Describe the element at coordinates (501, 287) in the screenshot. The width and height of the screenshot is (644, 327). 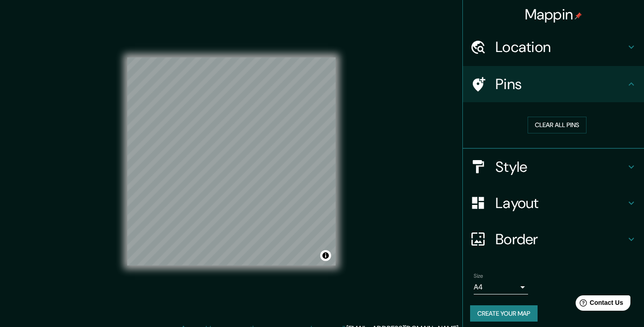
I see `div: A4` at that location.